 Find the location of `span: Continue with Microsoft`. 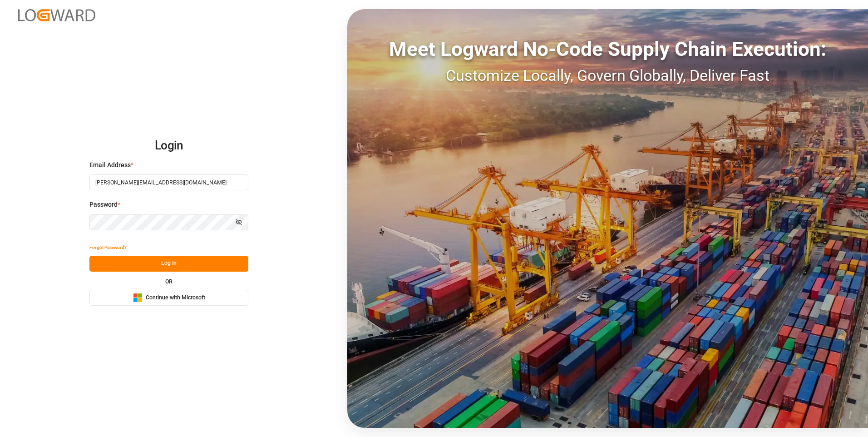

span: Continue with Microsoft is located at coordinates (176, 298).